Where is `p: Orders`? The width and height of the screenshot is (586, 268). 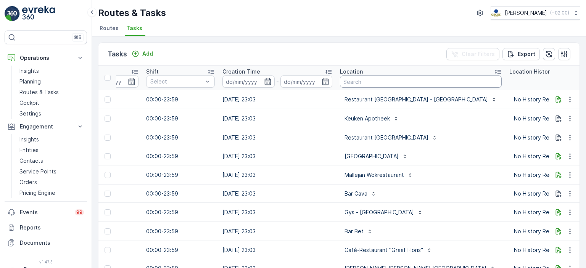 p: Orders is located at coordinates (28, 182).